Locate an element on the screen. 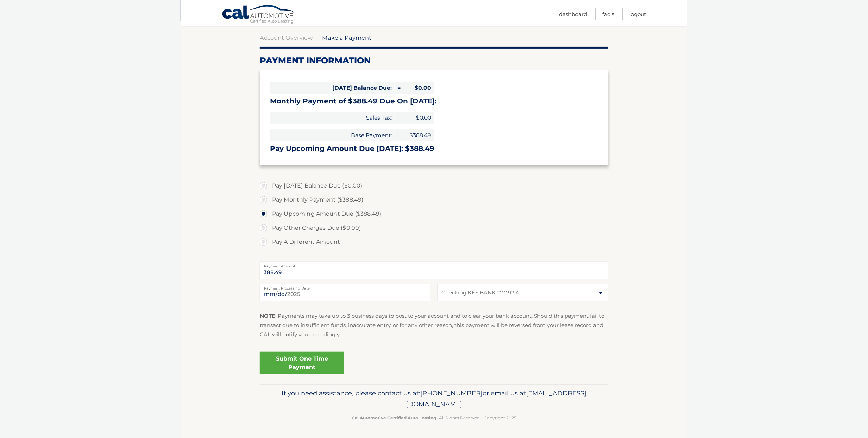 The height and width of the screenshot is (438, 868). span: Sales Tax: is located at coordinates (332, 118).